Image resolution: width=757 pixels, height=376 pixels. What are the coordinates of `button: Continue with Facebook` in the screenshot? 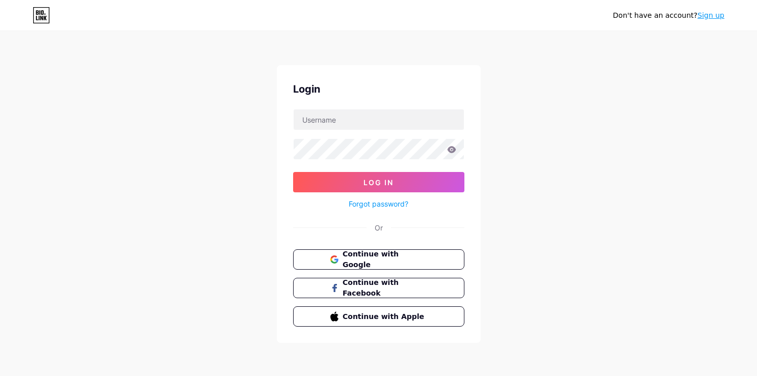 It's located at (379, 288).